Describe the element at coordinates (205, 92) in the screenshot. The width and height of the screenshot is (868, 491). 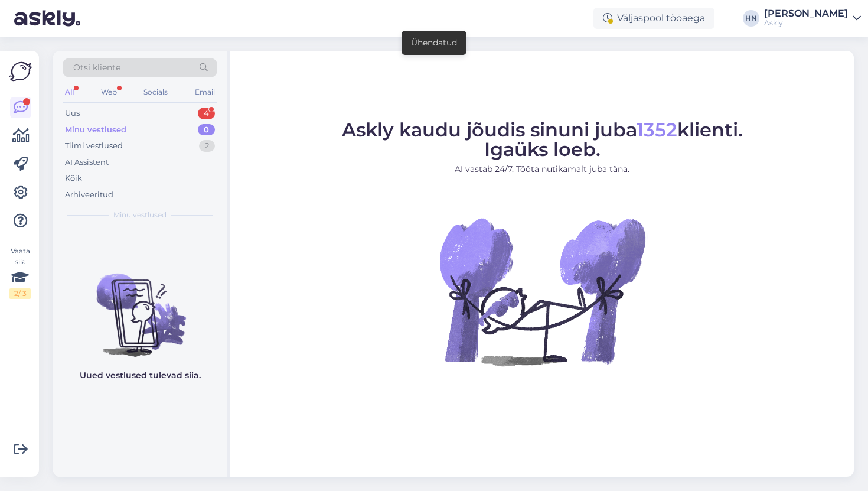
I see `div: Email` at that location.